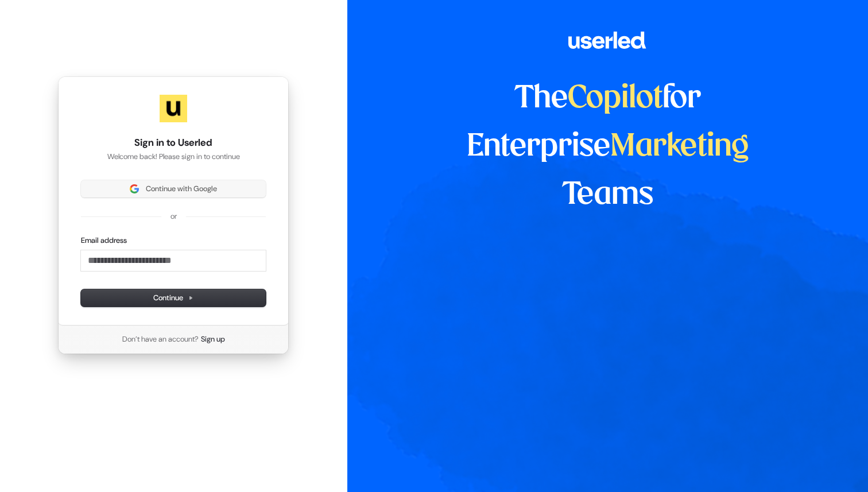  What do you see at coordinates (173, 299) in the screenshot?
I see `button: Continue` at bounding box center [173, 299].